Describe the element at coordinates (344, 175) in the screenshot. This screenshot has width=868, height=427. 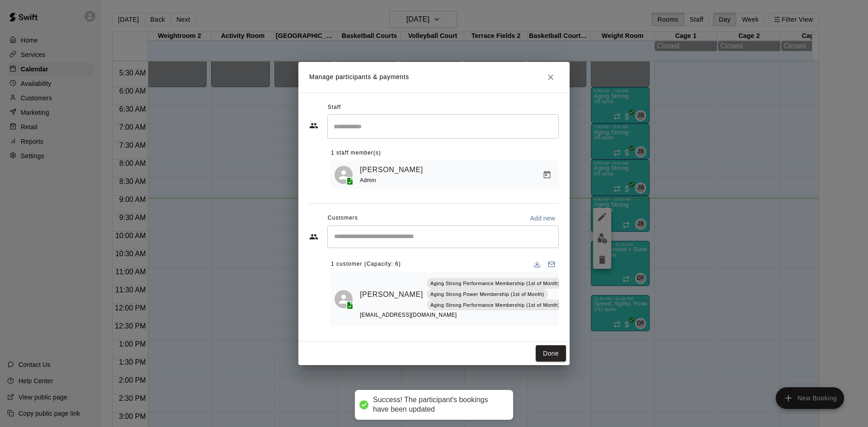
I see `div: Jeffrey Batis` at that location.